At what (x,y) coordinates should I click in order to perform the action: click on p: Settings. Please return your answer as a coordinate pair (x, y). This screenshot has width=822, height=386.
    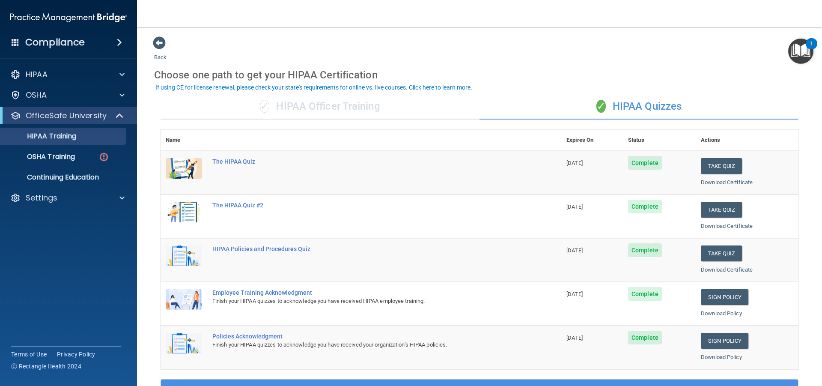
    Looking at the image, I should click on (42, 198).